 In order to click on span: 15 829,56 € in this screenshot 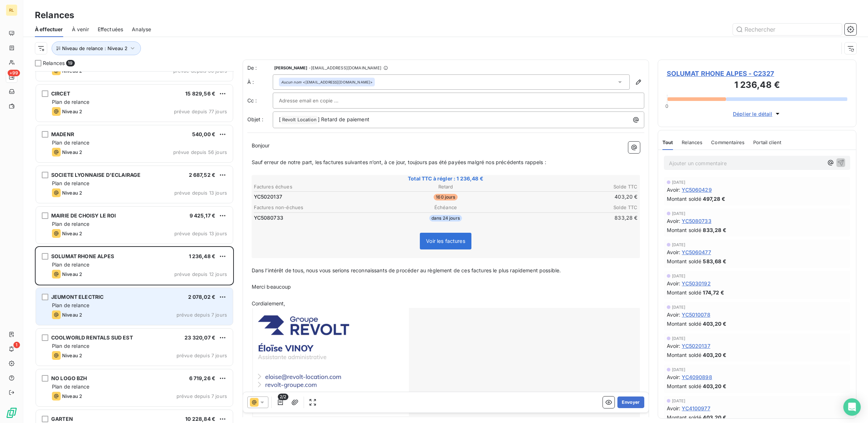, I will do `click(200, 93)`.